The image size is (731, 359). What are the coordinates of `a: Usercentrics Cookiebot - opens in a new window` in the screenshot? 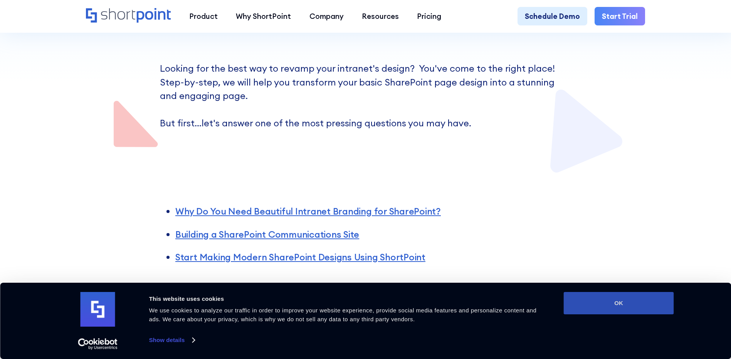 It's located at (97, 344).